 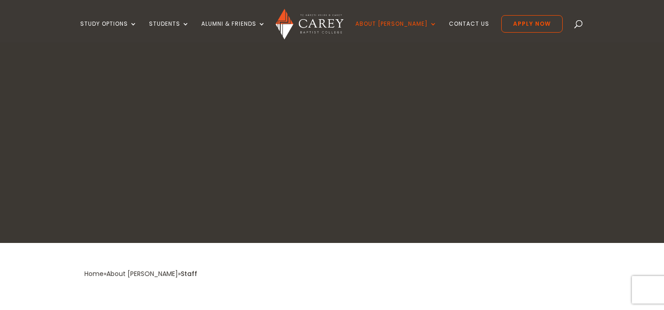 What do you see at coordinates (189, 273) in the screenshot?
I see `span: Staff` at bounding box center [189, 273].